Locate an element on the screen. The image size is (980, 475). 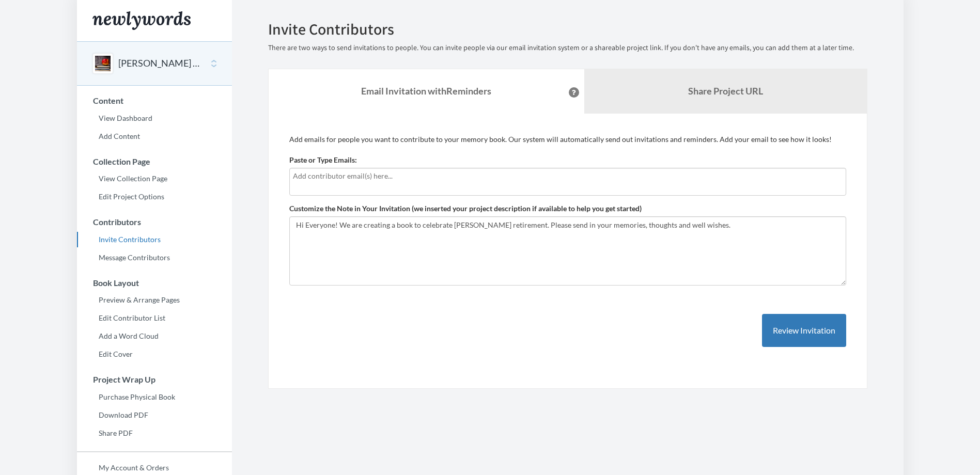
label: Customize the Note in Your Invitation (we inserted your project description if available to help ... is located at coordinates (466, 208).